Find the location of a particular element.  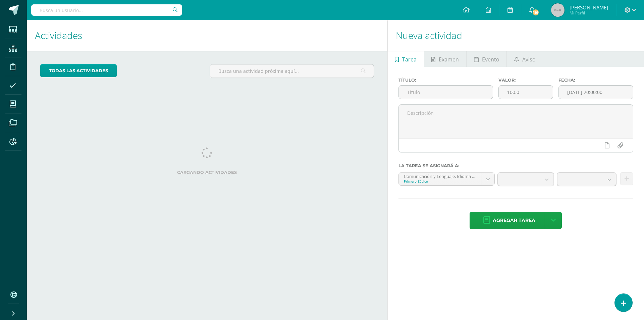

a: Aviso is located at coordinates (525, 59).